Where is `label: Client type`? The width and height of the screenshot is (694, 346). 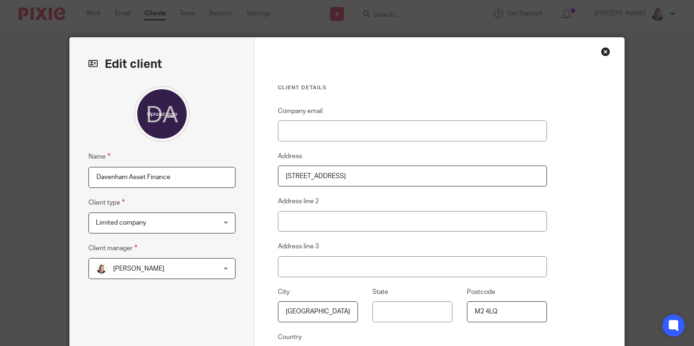
label: Client type is located at coordinates (107, 202).